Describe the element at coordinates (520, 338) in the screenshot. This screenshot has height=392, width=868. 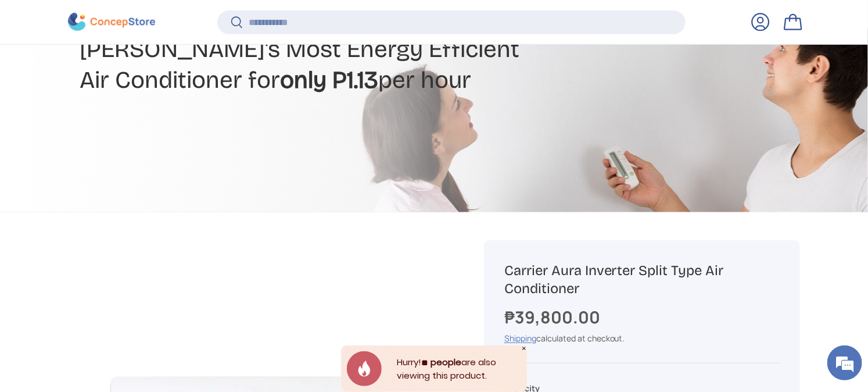
I see `a: Shipping` at that location.